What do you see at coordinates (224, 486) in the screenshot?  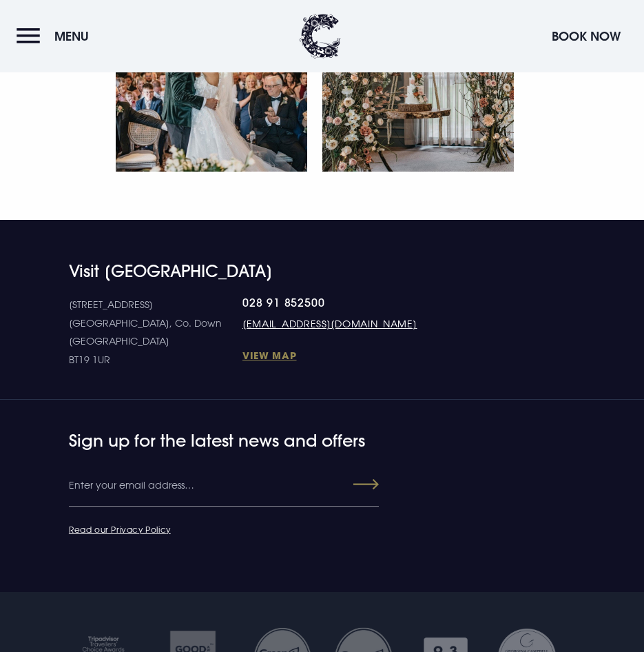 I see `input: Enter your email address…` at bounding box center [224, 486].